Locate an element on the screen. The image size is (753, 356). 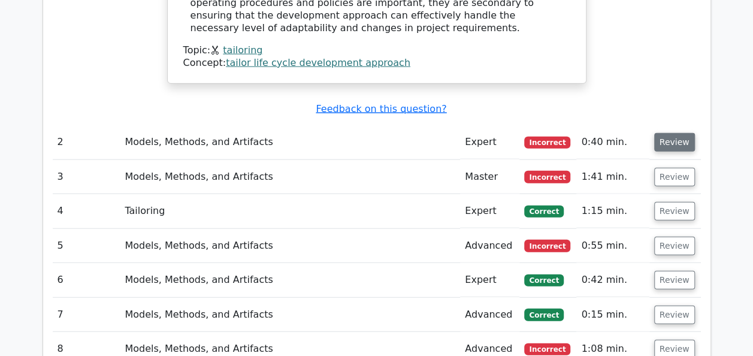
div: Concept: is located at coordinates (377, 63).